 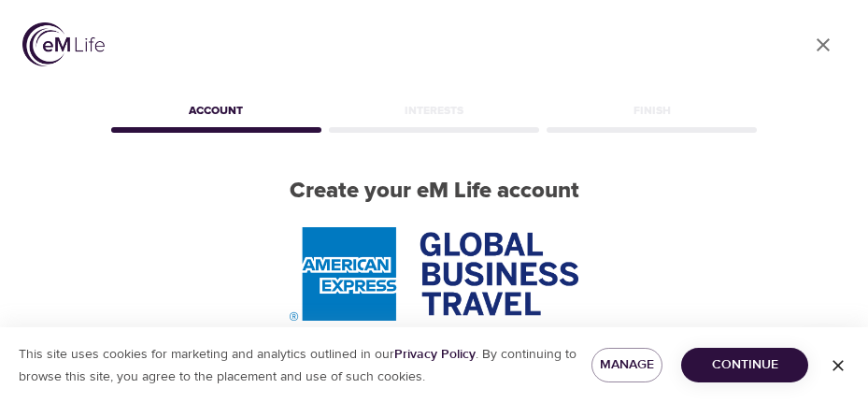 What do you see at coordinates (745, 365) in the screenshot?
I see `button: Continue` at bounding box center [745, 365].